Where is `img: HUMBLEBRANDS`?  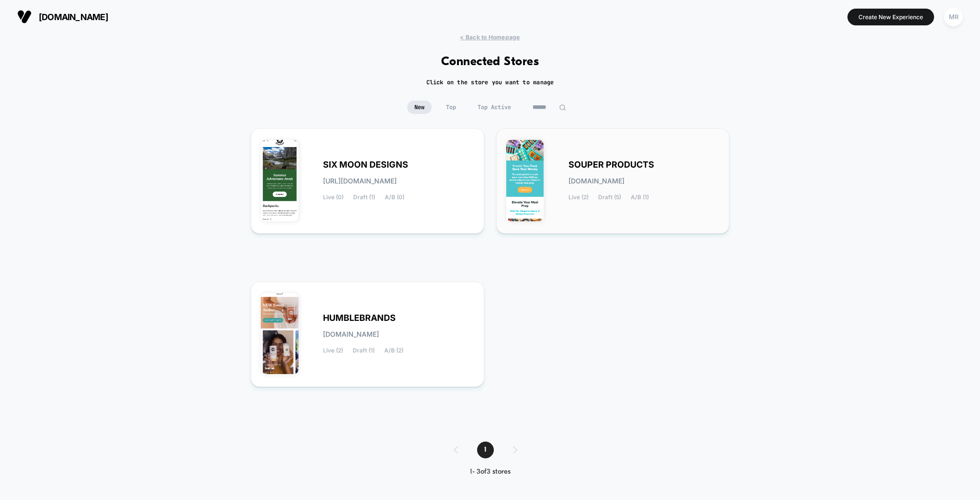 img: HUMBLEBRANDS is located at coordinates (280, 334).